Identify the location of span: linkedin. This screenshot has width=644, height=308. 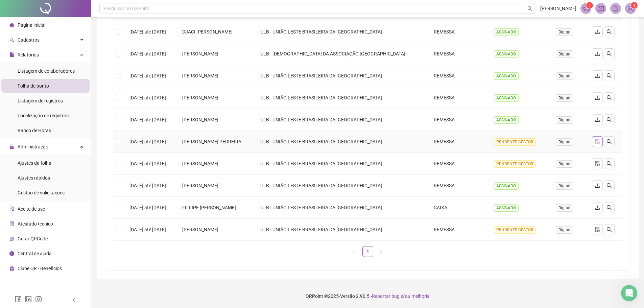
(28, 300).